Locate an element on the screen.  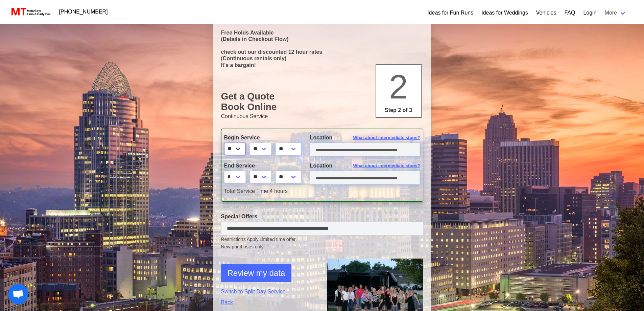
h1: Get a Quote Book Online is located at coordinates (322, 101).